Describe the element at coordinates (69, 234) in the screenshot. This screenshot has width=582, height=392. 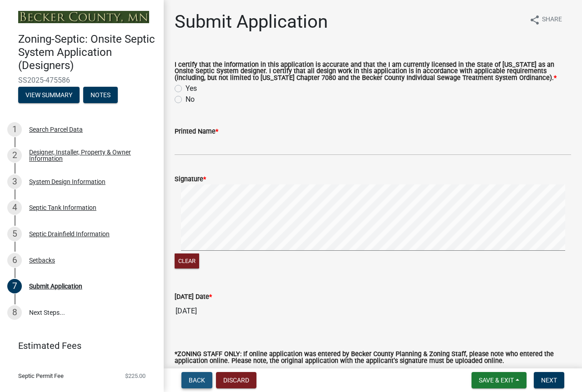
I see `div: Septic Drainfield Information` at that location.